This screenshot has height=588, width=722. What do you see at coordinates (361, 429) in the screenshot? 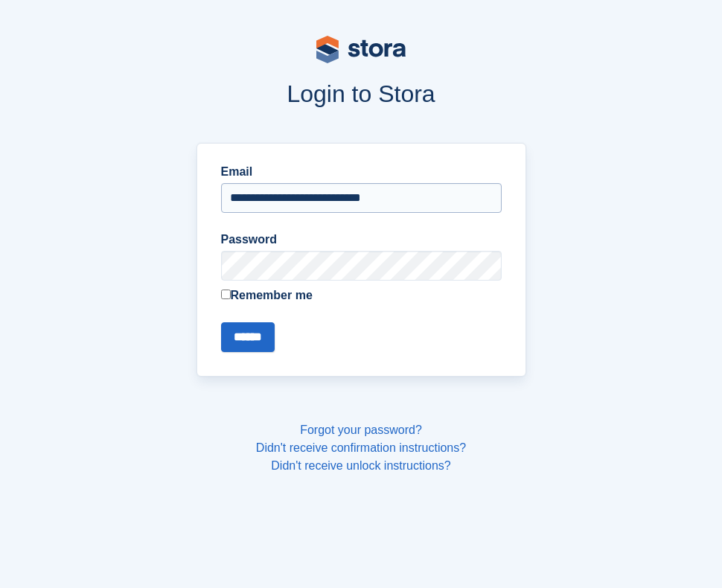
I see `a: Forgot your password?` at bounding box center [361, 429].